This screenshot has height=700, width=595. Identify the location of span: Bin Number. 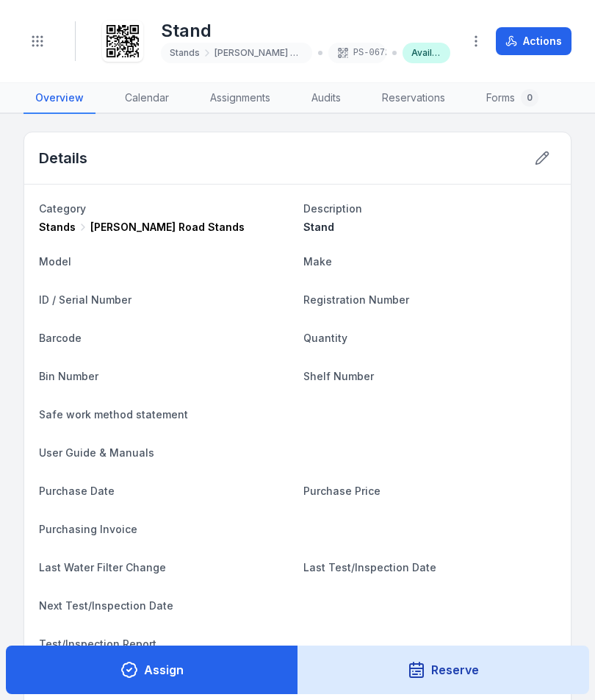
(68, 376).